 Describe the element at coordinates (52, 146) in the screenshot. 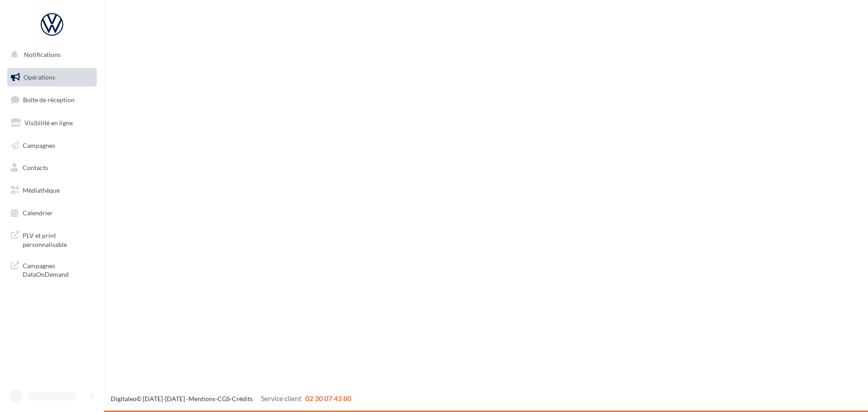

I see `a: Campagnes` at that location.